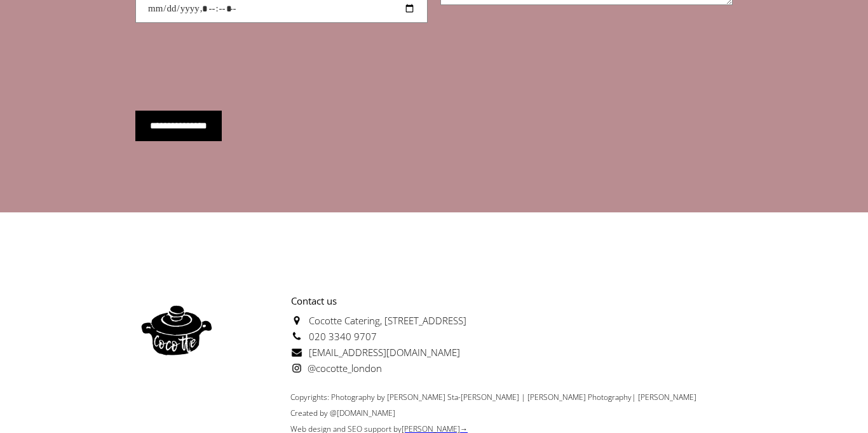  Describe the element at coordinates (334, 336) in the screenshot. I see `span: 020 3340 9707` at that location.